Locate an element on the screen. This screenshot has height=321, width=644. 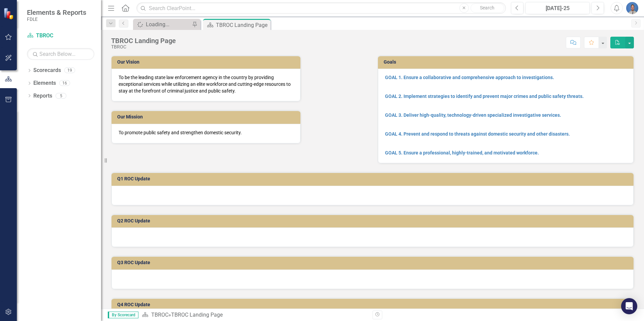
div: 16 is located at coordinates (64, 83).